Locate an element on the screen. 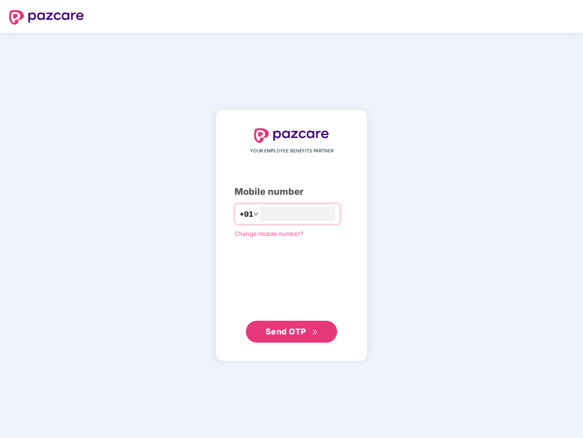 The height and width of the screenshot is (438, 583). span: +91 is located at coordinates (246, 214).